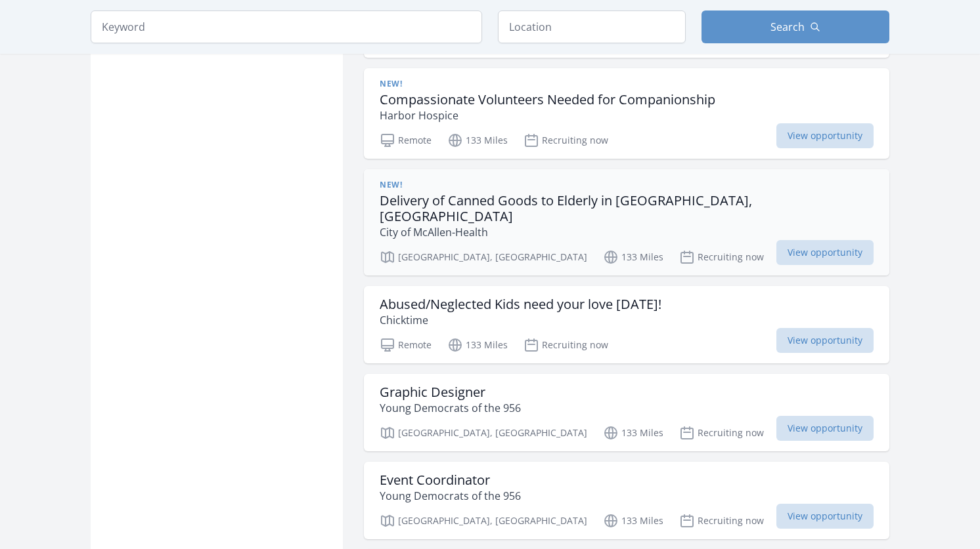 This screenshot has height=549, width=980. What do you see at coordinates (450, 392) in the screenshot?
I see `h3: Graphic Designer` at bounding box center [450, 392].